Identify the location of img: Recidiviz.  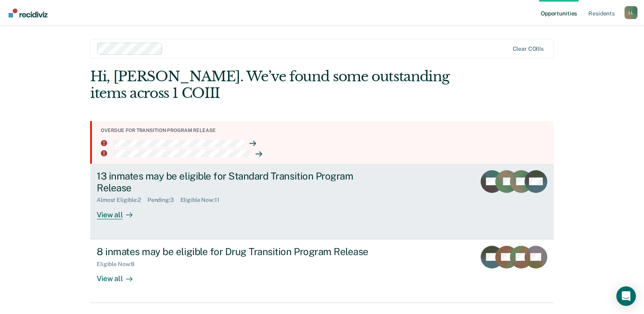
(28, 13).